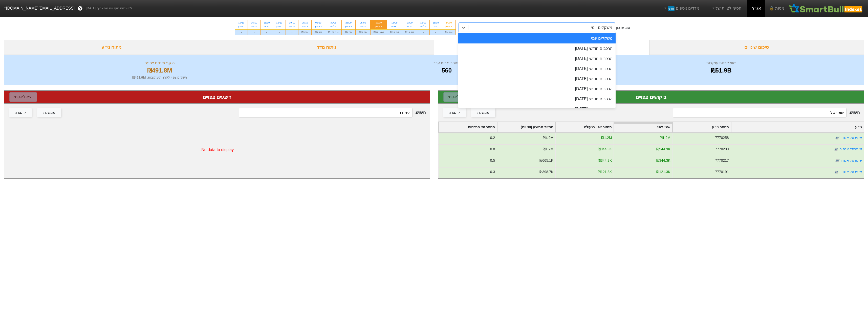  Describe the element at coordinates (435, 23) in the screenshot. I see `div: 15/09` at that location.